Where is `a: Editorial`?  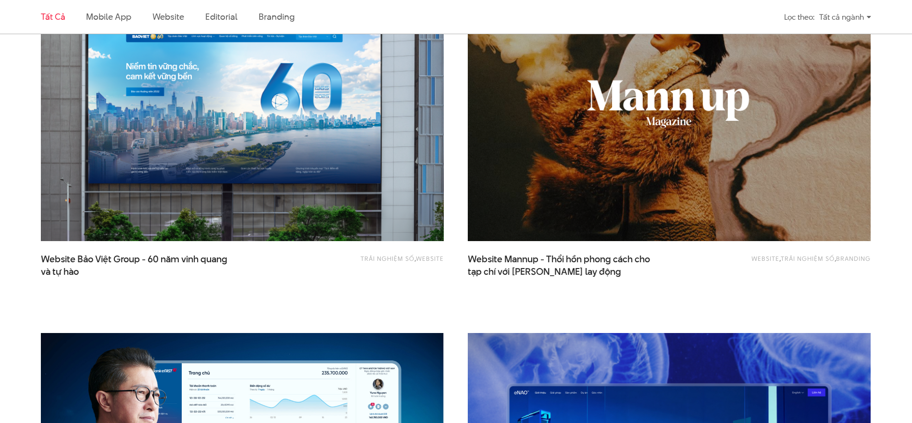
a: Editorial is located at coordinates (221, 16).